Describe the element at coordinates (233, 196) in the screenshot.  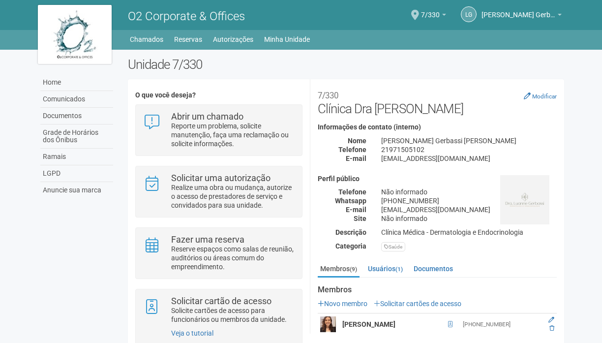
I see `p: Realize uma obra ou mudança, autorize o acesso de prestadores de serviço e convidados para sua un...` at that location.